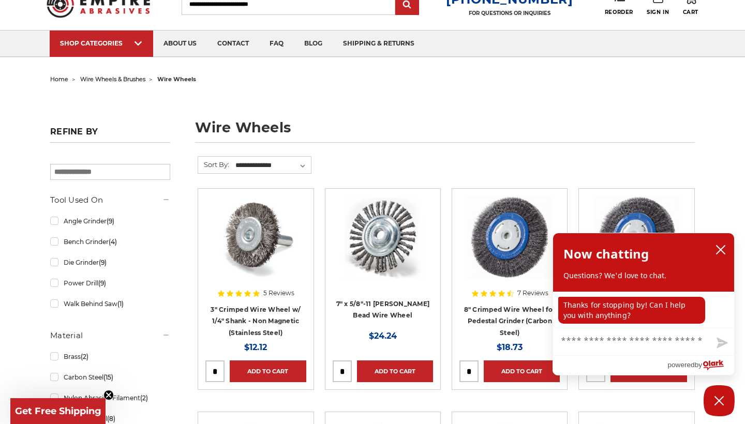 This screenshot has width=745, height=424. Describe the element at coordinates (637, 246) in the screenshot. I see `a: 6" Crimped Wire Wheel for Pedestal Grinder` at that location.